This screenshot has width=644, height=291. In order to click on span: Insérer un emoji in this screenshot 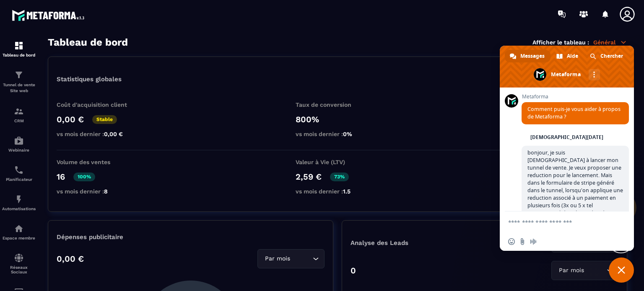, I will do `click(511, 242)`.